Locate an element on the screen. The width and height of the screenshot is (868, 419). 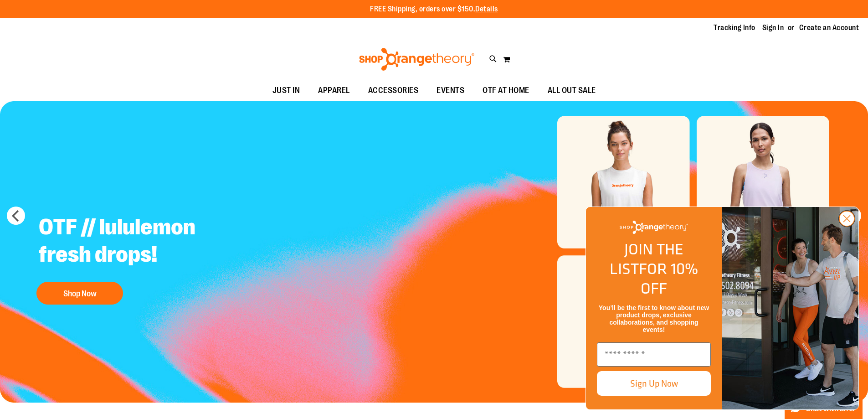
span: ACCESSORIES is located at coordinates (393, 90).